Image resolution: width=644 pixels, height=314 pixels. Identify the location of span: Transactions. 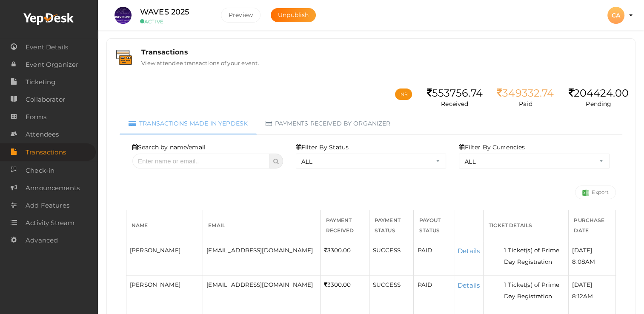
(46, 152).